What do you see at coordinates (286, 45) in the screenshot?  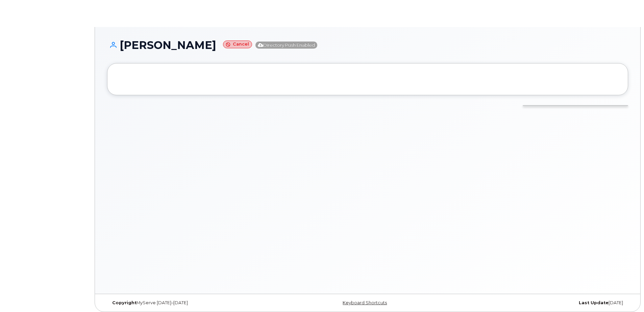 I see `span: Directory Push Enabled` at bounding box center [286, 45].